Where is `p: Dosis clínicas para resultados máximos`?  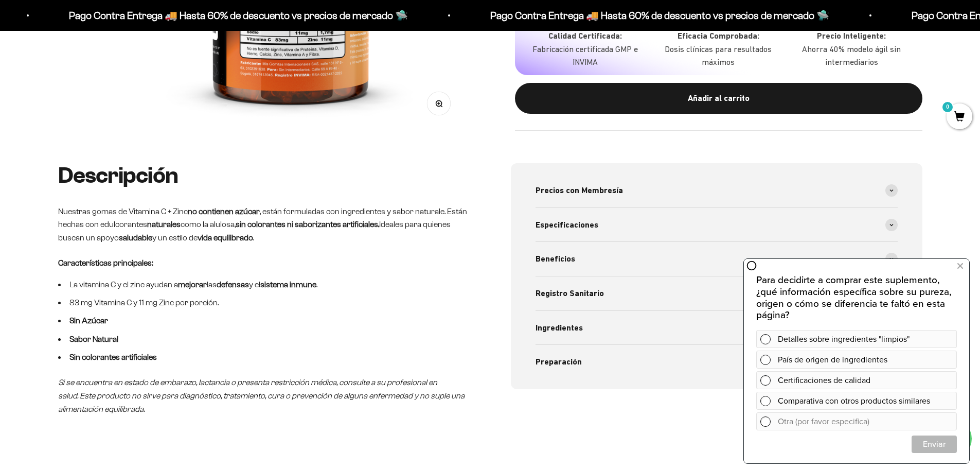 p: Dosis clínicas para resultados máximos is located at coordinates (718, 55).